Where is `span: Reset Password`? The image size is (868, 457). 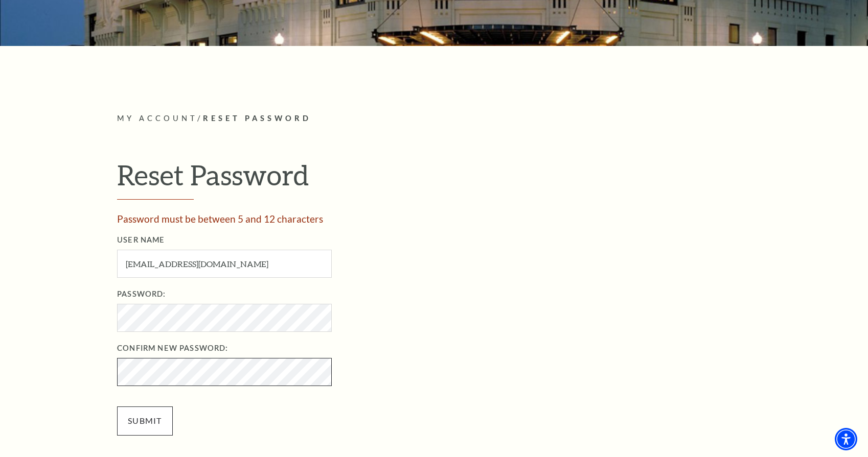 span: Reset Password is located at coordinates (258, 118).